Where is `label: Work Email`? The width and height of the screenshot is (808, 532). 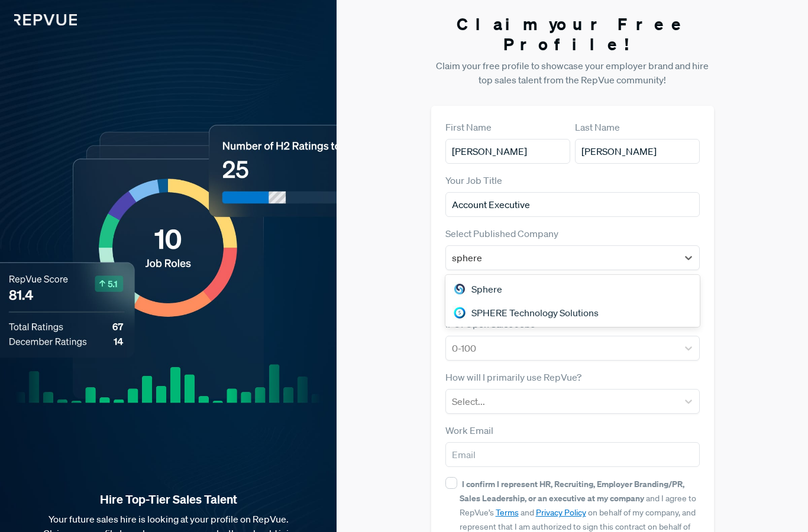 label: Work Email is located at coordinates (469, 430).